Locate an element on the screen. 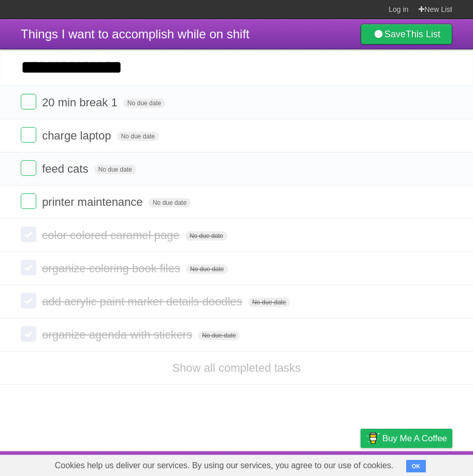 The image size is (473, 476). span: Cookies help us deliver our services. By using our services, you agree to our use of cookies. is located at coordinates (224, 466).